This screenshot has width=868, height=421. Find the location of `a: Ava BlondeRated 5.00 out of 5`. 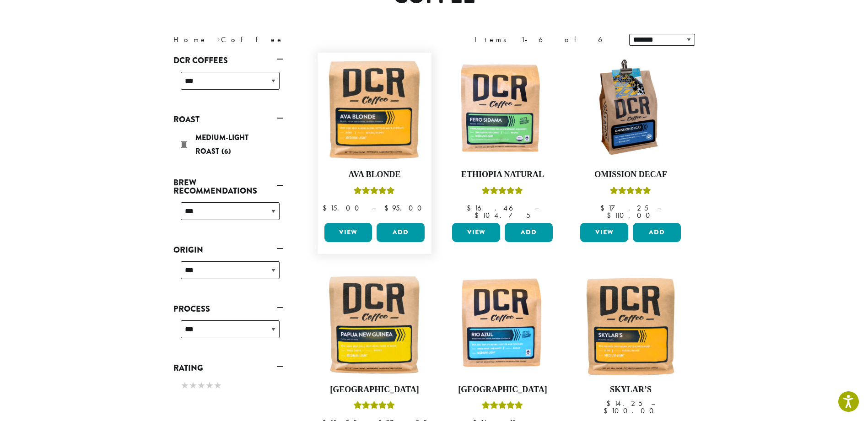

a: Ava BlondeRated 5.00 out of 5 is located at coordinates (375, 138).